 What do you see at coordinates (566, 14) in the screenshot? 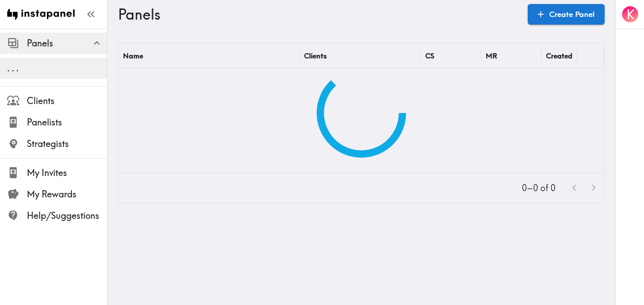
I see `a: Create Panel` at bounding box center [566, 14].